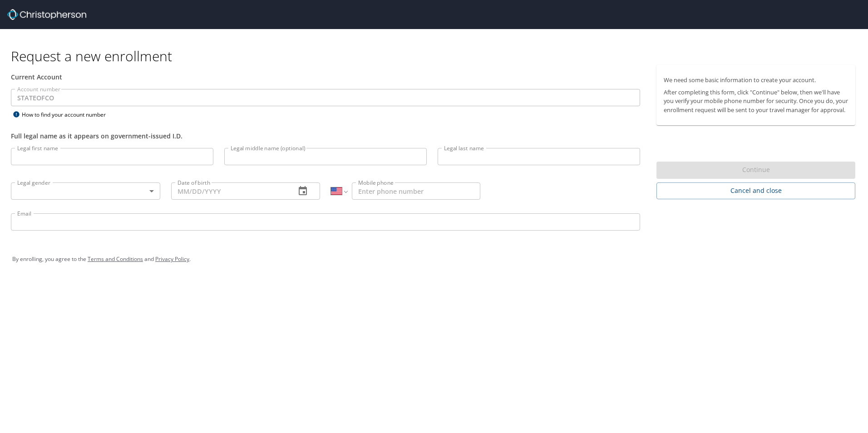 This screenshot has width=868, height=433. What do you see at coordinates (434, 259) in the screenshot?
I see `div: By enrolling, you agree to the and .` at bounding box center [434, 259].